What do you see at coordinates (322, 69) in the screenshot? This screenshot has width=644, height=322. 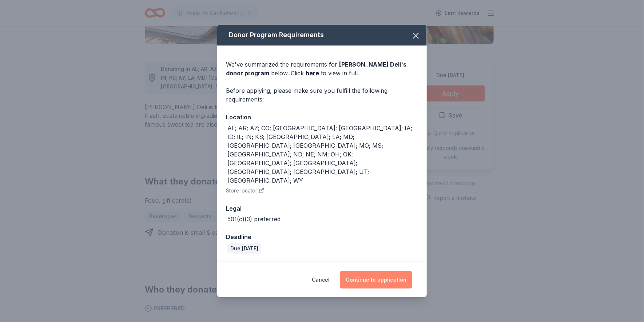 I see `div: We've summarized the requirements for below. Click to view in full.` at bounding box center [322, 69].